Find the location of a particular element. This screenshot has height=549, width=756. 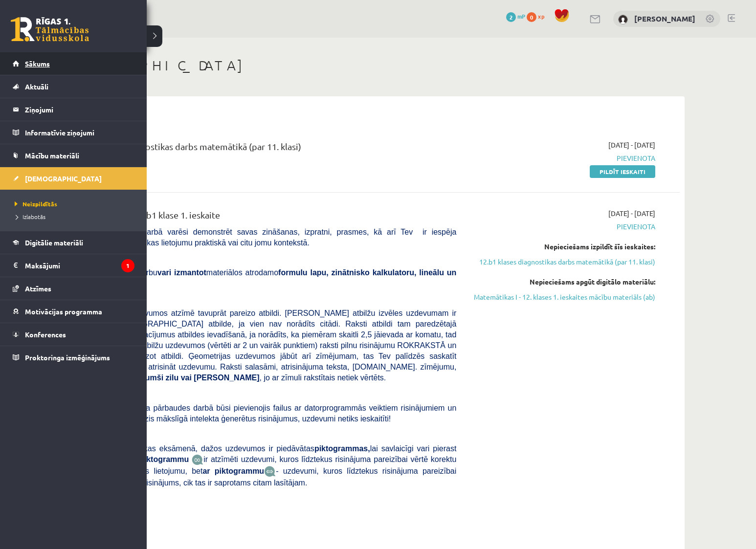

img: wKvN42sLe3LLwAAAABJRU5ErkJggg== is located at coordinates (270, 471).